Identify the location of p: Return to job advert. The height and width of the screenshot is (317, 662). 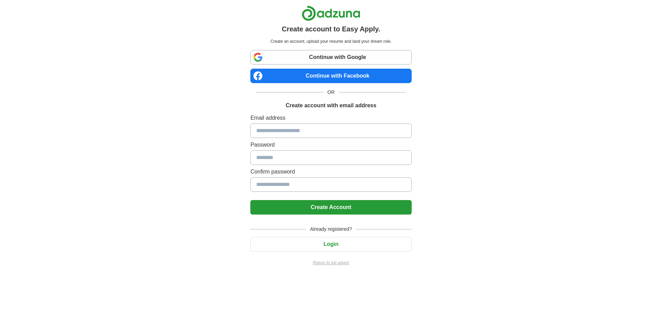
(331, 263).